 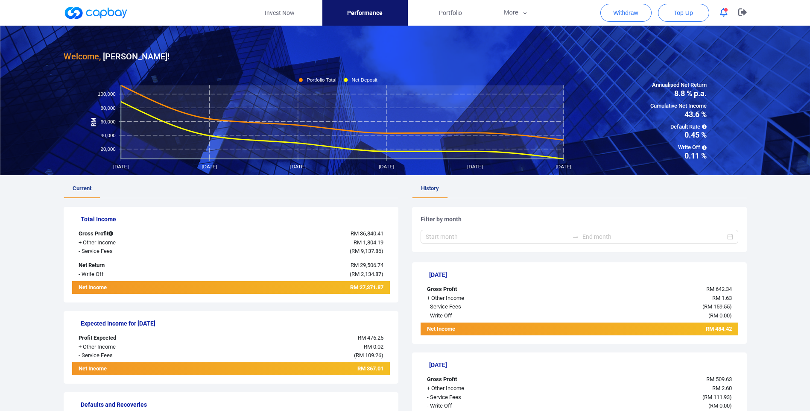 I want to click on span: Default Rate, so click(x=678, y=127).